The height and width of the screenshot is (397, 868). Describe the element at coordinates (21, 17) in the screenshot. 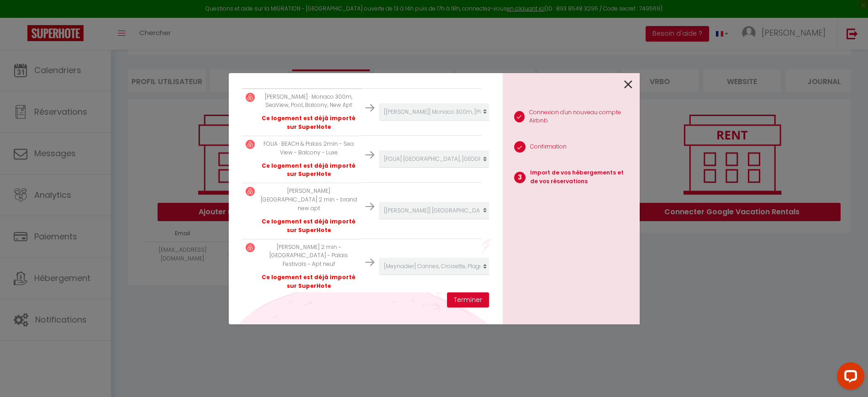

I see `button: Open LiveChat chat widget` at that location.